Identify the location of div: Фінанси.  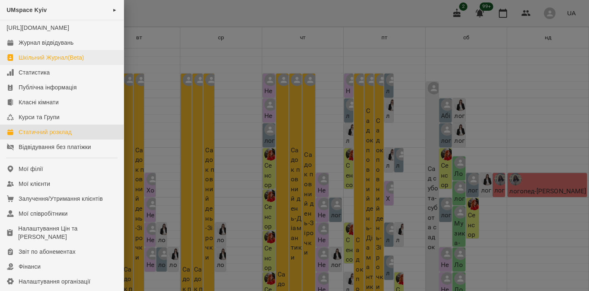
(29, 266).